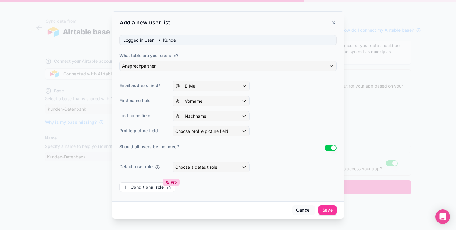  Describe the element at coordinates (443, 217) in the screenshot. I see `div: Open Intercom Messenger` at that location.